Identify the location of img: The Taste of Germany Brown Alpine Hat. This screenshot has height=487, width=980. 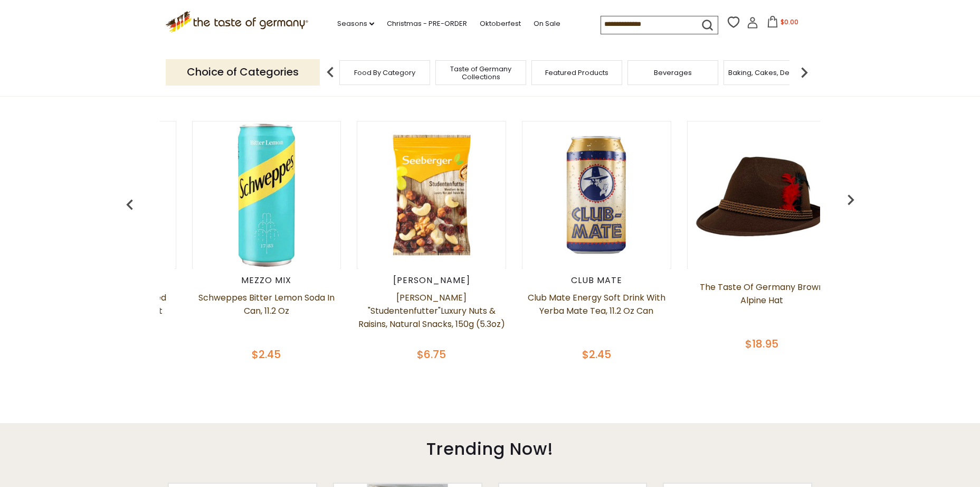
(761, 195).